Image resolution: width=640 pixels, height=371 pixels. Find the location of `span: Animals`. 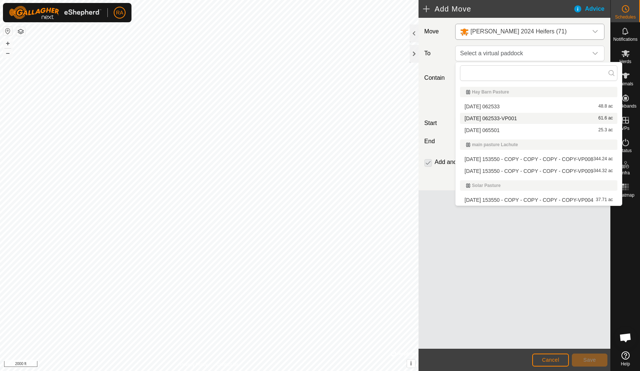

span: Animals is located at coordinates (626, 84).